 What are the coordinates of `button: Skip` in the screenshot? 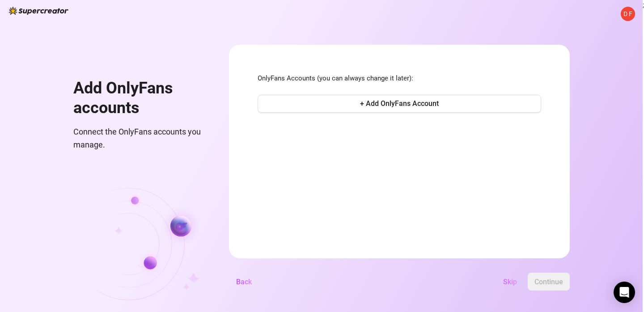 It's located at (510, 282).